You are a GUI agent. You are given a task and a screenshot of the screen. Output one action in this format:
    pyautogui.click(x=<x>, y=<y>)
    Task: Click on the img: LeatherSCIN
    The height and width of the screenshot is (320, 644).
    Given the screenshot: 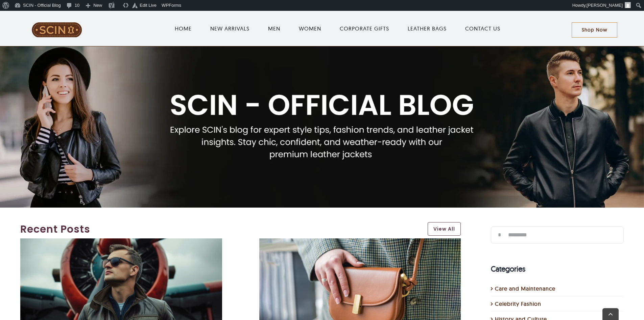 What is the action you would take?
    pyautogui.click(x=57, y=30)
    